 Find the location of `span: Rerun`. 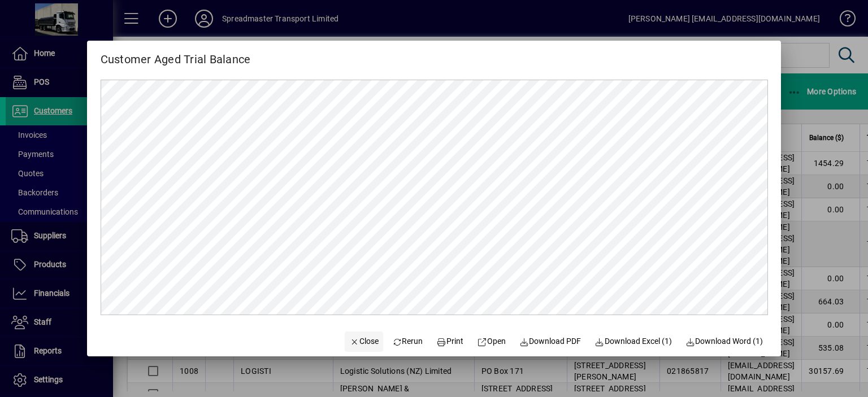

span: Rerun is located at coordinates (407, 341).